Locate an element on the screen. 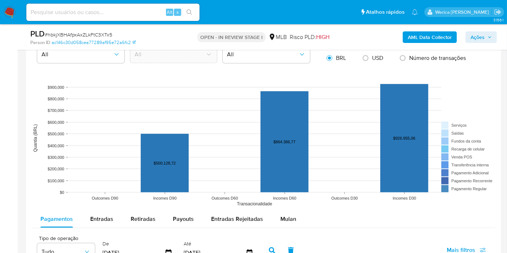 The height and width of the screenshot is (253, 507). p: werica.jgaldencio@mercadolivre.com is located at coordinates (463, 12).